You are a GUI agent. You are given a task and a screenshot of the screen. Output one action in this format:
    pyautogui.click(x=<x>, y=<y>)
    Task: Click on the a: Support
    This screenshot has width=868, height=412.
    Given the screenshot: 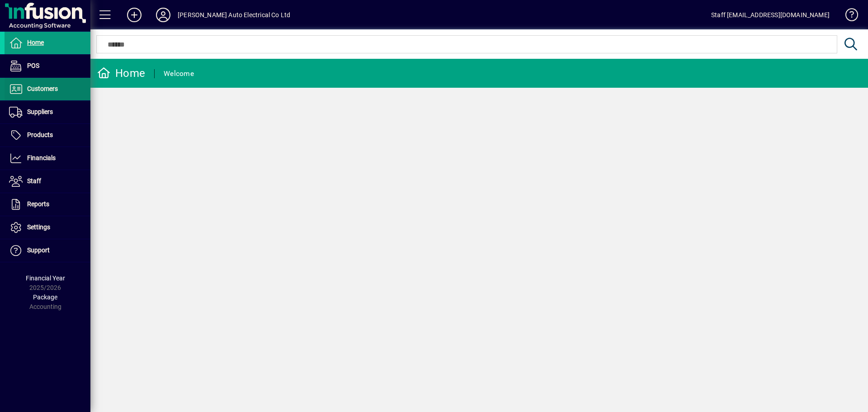 What is the action you would take?
    pyautogui.click(x=47, y=251)
    